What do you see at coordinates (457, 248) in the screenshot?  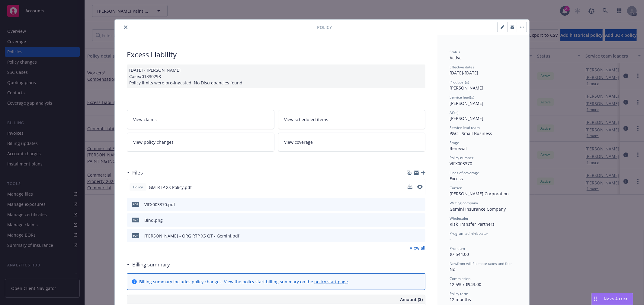 I see `span: Premium` at bounding box center [457, 248].